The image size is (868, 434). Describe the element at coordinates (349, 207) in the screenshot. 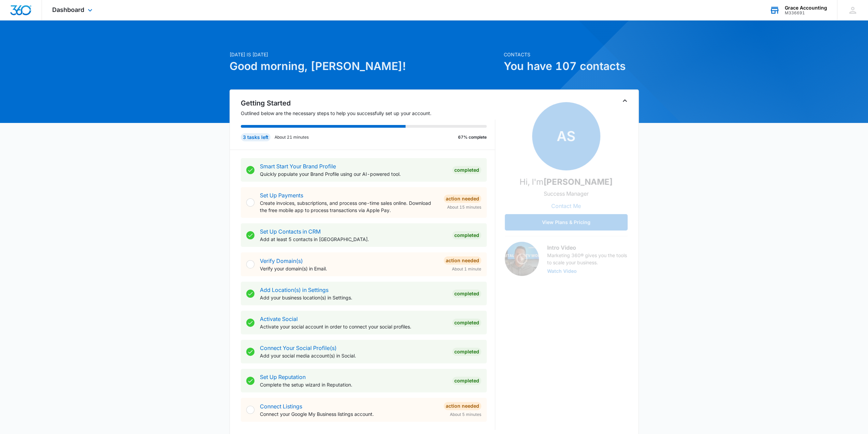

I see `p: Create invoices, subscriptions, and process one-time sales online. Download the free mobile app t...` at that location.